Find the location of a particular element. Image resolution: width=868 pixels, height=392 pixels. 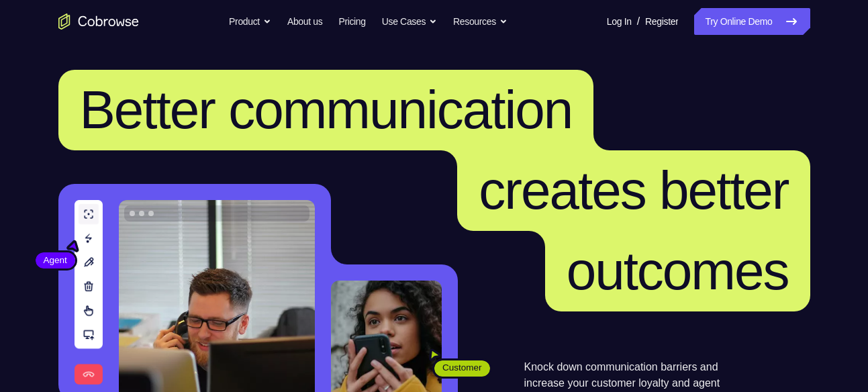

a: Go to the home page is located at coordinates (99, 21).